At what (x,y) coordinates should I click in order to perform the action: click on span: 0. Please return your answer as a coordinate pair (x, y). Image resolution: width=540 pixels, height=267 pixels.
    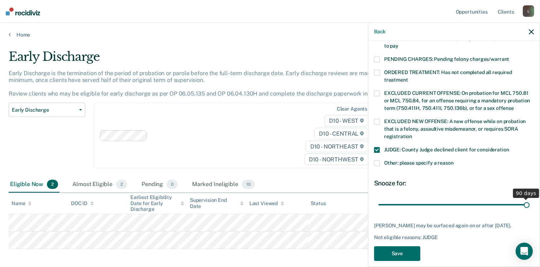
    Looking at the image, I should click on (172, 184).